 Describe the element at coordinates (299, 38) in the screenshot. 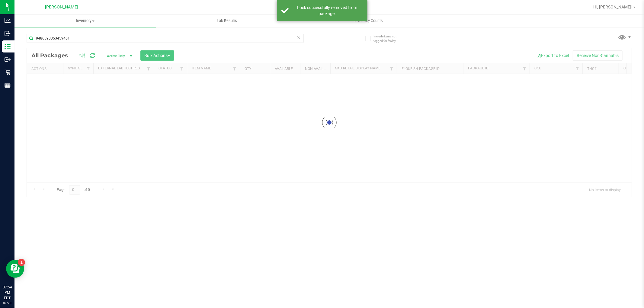

I see `span: Clear` at that location.